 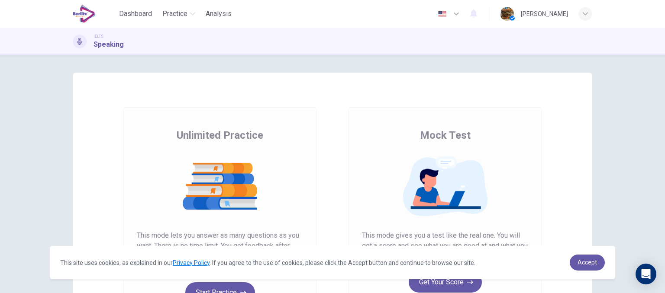 What do you see at coordinates (175, 14) in the screenshot?
I see `span: Practice` at bounding box center [175, 14].